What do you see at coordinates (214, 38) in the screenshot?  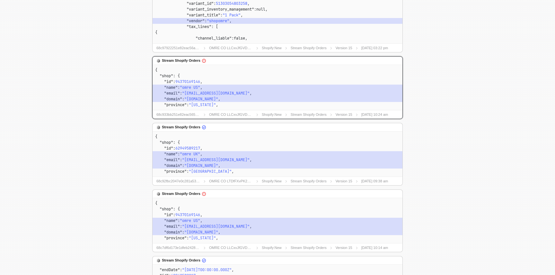 I see `span: "channel_liable"` at bounding box center [214, 38].